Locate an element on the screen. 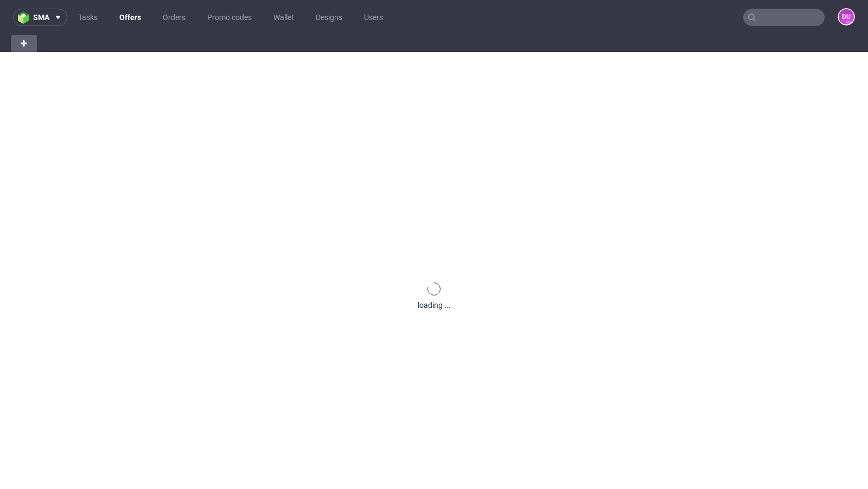 This screenshot has width=868, height=489. a: Users is located at coordinates (373, 18).